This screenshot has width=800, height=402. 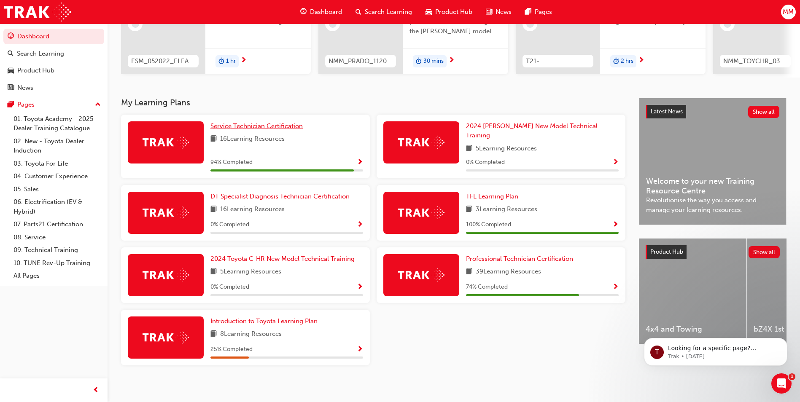 I want to click on a: Professional Technician Certification, so click(x=521, y=259).